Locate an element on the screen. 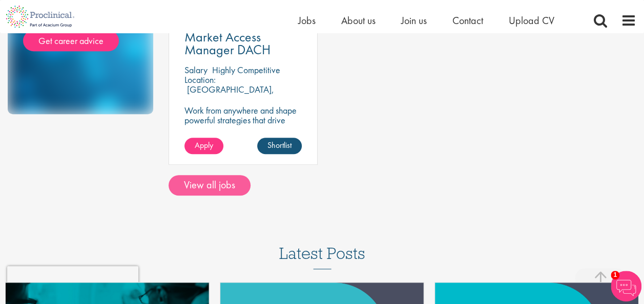 Image resolution: width=644 pixels, height=304 pixels. span: Market Access Manager DACH is located at coordinates (227, 43).